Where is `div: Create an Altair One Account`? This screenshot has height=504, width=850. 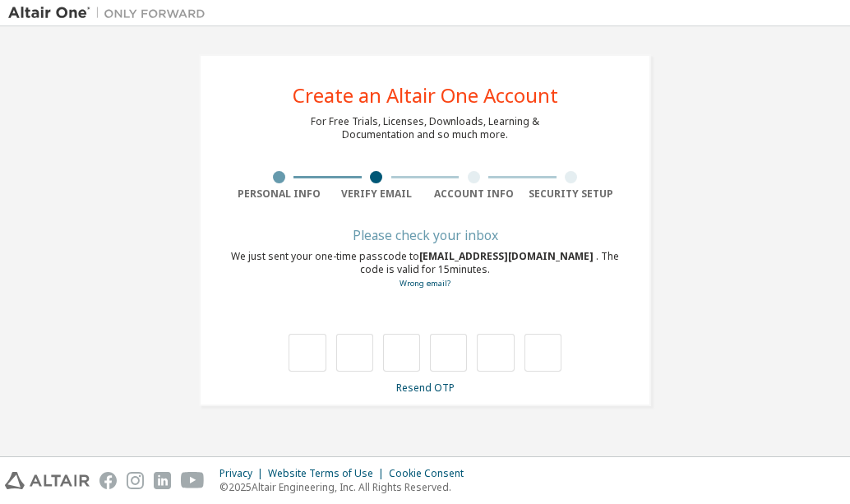 div: Create an Altair One Account is located at coordinates (425, 95).